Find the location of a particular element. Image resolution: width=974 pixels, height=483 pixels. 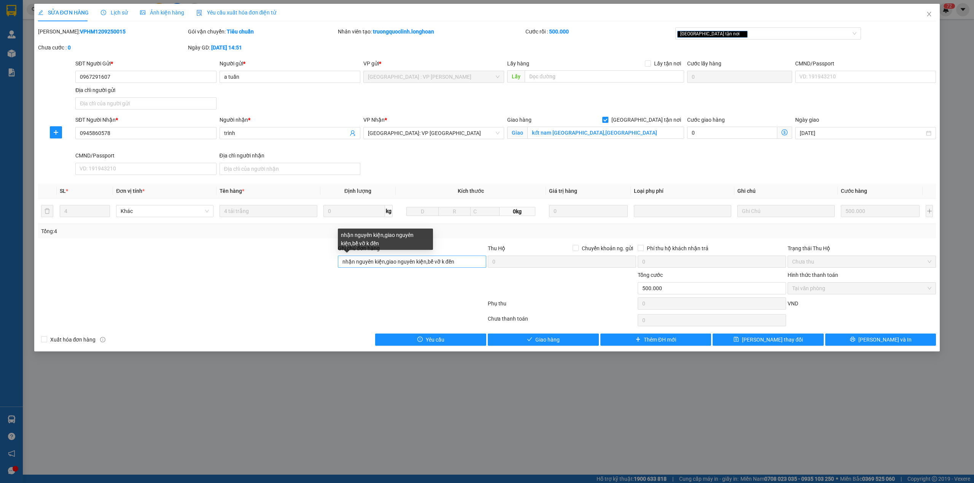

b: 0 is located at coordinates (69, 48).